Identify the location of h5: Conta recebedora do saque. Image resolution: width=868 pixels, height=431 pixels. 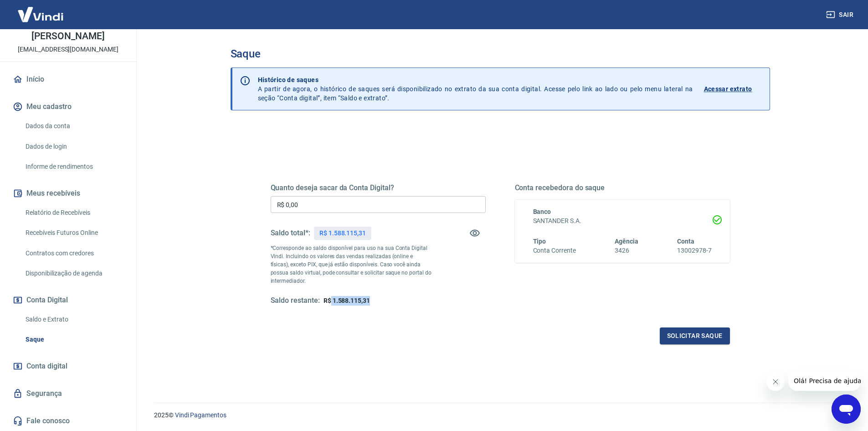
(623, 188).